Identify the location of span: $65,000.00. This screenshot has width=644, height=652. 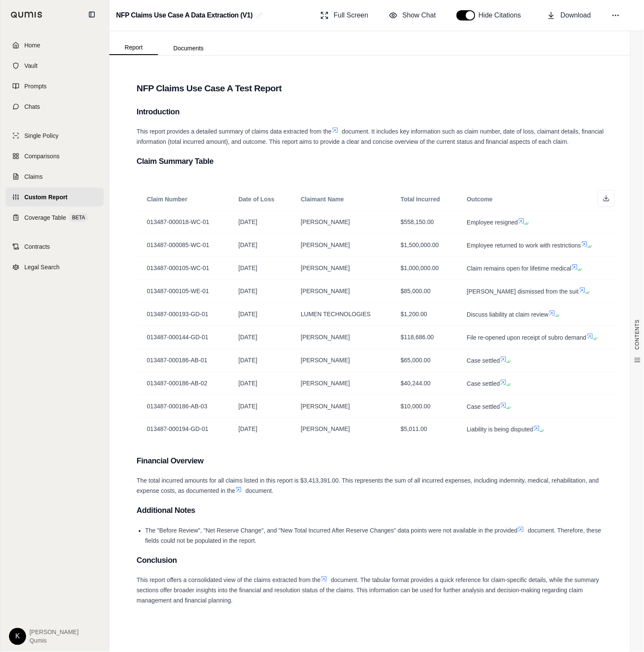
(415, 360).